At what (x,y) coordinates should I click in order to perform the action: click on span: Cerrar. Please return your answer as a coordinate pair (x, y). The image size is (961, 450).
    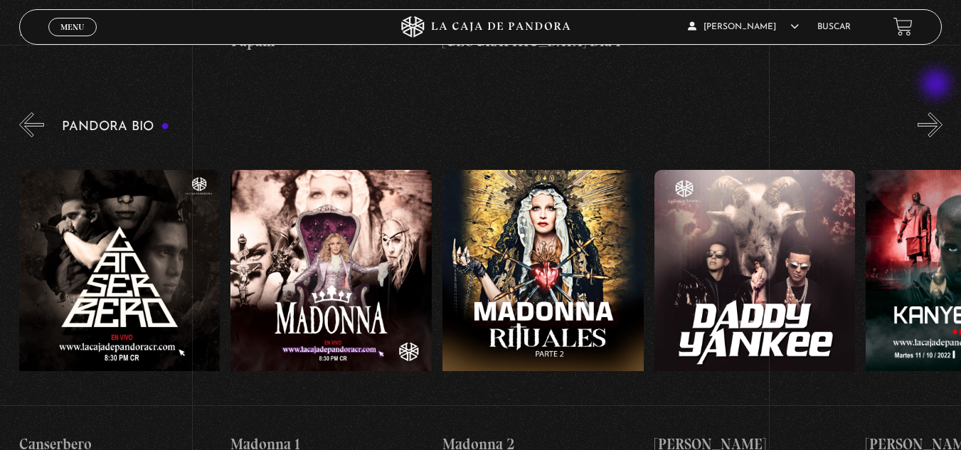
    Looking at the image, I should click on (72, 39).